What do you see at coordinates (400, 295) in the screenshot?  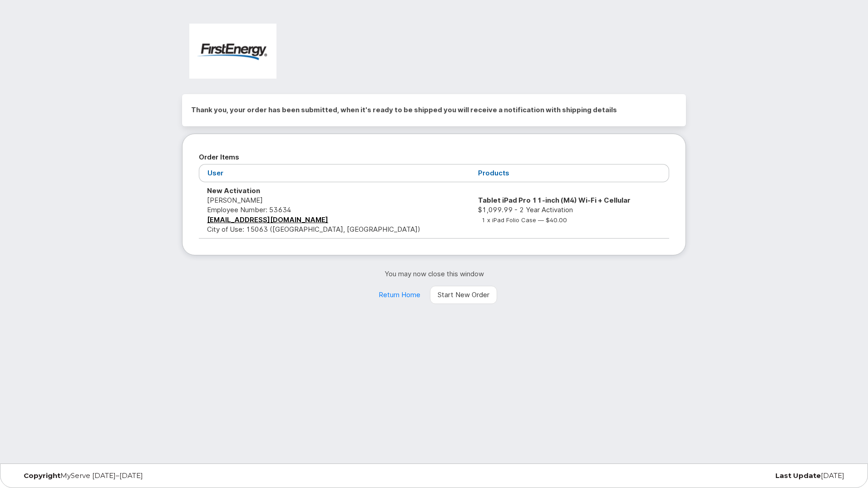 I see `a: Return Home` at bounding box center [400, 295].